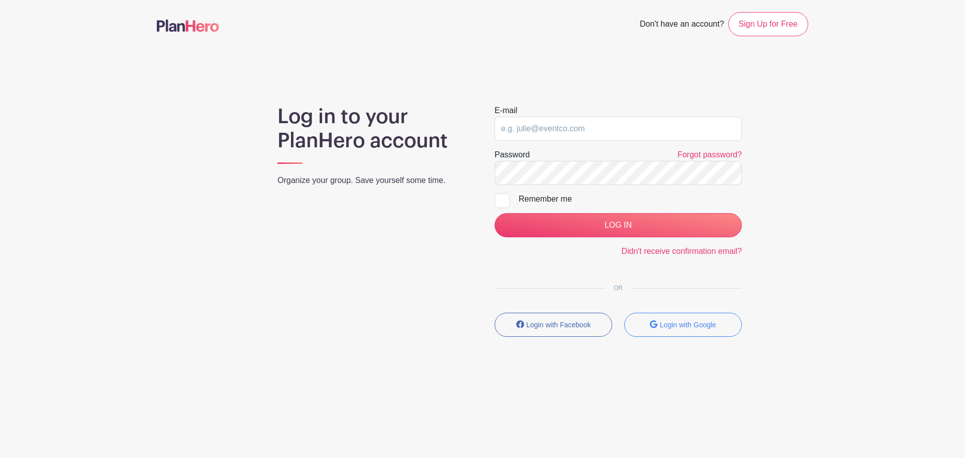 The image size is (965, 458). Describe the element at coordinates (618, 129) in the screenshot. I see `input: e.g. julie@eventco.com` at that location.